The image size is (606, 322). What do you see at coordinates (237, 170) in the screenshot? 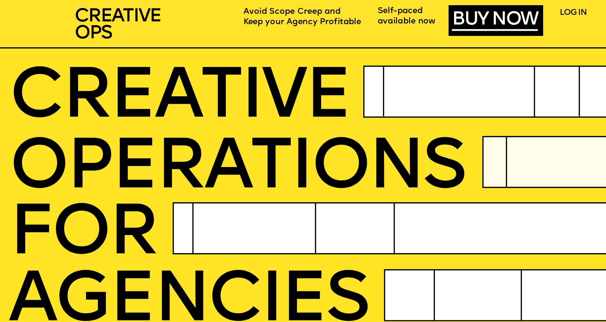
I see `span: OPERatioNS` at bounding box center [237, 170].